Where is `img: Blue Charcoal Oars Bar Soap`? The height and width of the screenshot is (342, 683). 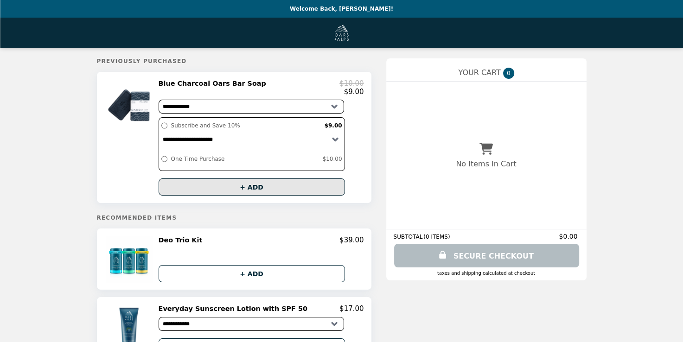
img: Blue Charcoal Oars Bar Soap is located at coordinates (130, 105).